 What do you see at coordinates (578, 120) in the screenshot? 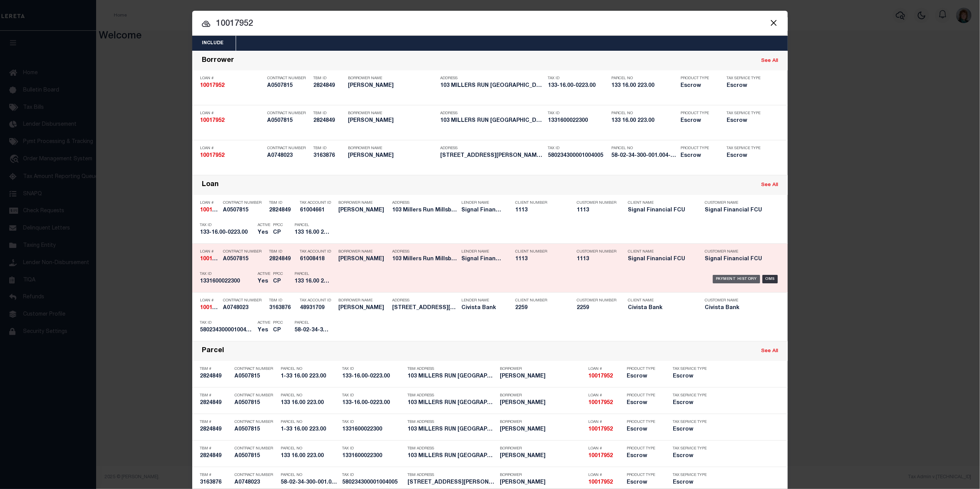
I see `h5: 1331600022300` at bounding box center [578, 120].